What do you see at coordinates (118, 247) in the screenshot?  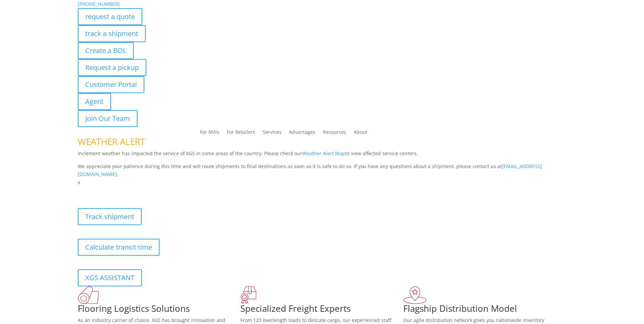 I see `a: Calculate transit time` at bounding box center [118, 247].